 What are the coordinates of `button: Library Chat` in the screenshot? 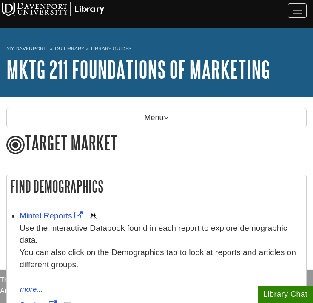 It's located at (286, 294).